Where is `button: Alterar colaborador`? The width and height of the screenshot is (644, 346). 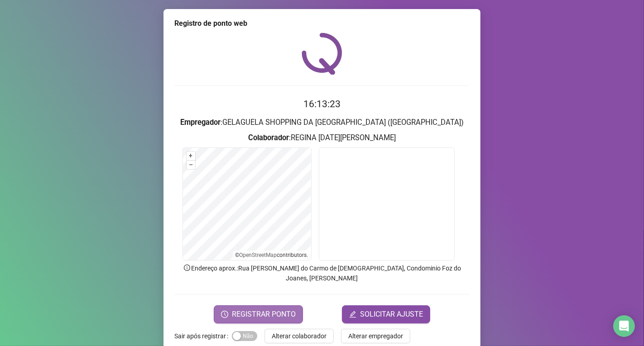
button: Alterar colaborador is located at coordinates (299, 336).